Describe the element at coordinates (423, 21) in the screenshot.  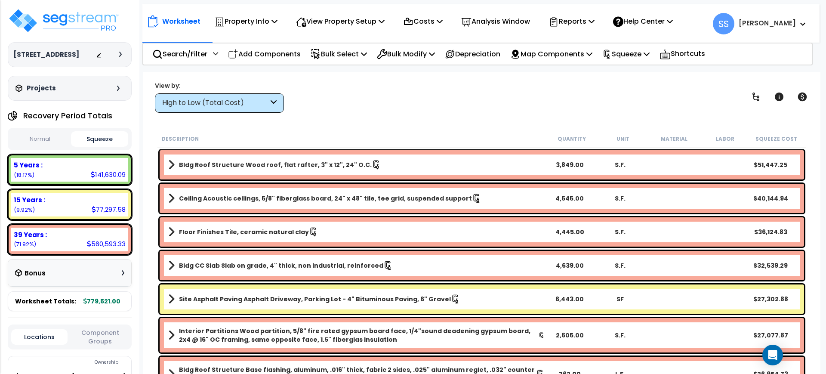
I see `p: Costs` at that location.